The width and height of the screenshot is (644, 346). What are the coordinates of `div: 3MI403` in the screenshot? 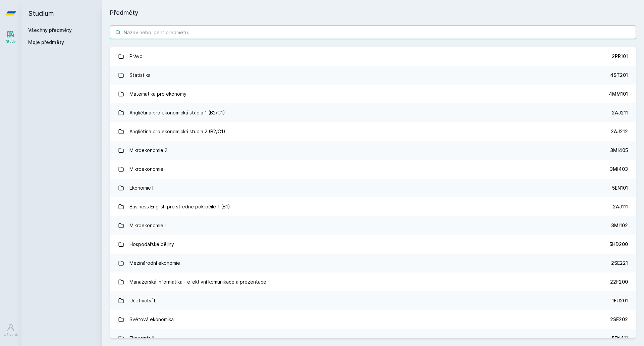 It's located at (619, 169).